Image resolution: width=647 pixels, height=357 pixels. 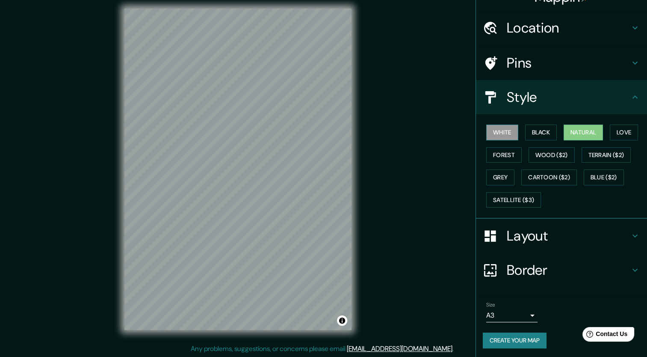 I want to click on button: White, so click(x=502, y=132).